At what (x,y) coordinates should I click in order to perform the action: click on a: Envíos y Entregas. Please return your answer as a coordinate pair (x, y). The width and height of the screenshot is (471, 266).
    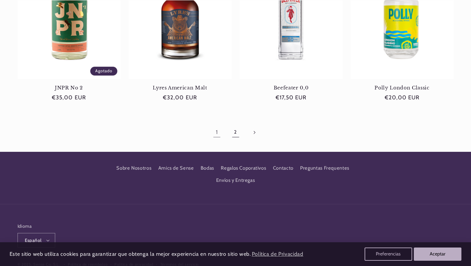
    Looking at the image, I should click on (236, 181).